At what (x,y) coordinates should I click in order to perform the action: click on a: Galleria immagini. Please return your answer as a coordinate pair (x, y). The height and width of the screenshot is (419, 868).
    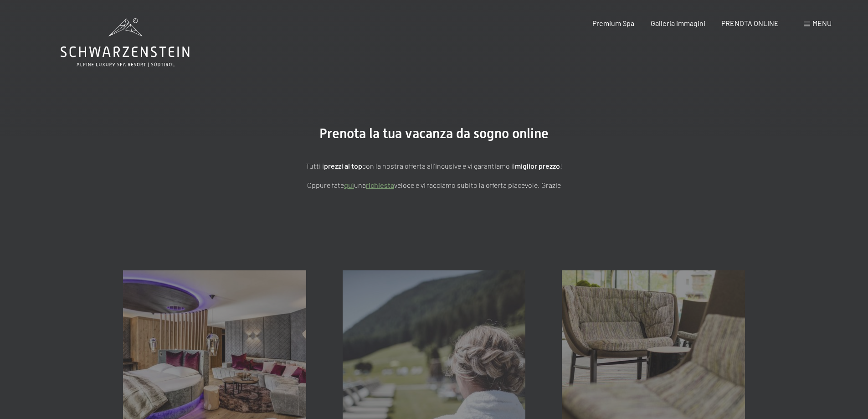
    Looking at the image, I should click on (678, 23).